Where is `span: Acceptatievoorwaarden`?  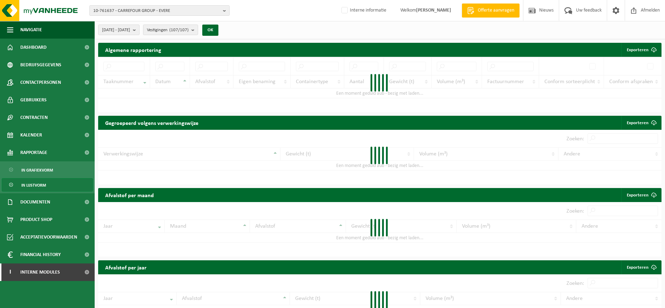 span: Acceptatievoorwaarden is located at coordinates (49, 237).